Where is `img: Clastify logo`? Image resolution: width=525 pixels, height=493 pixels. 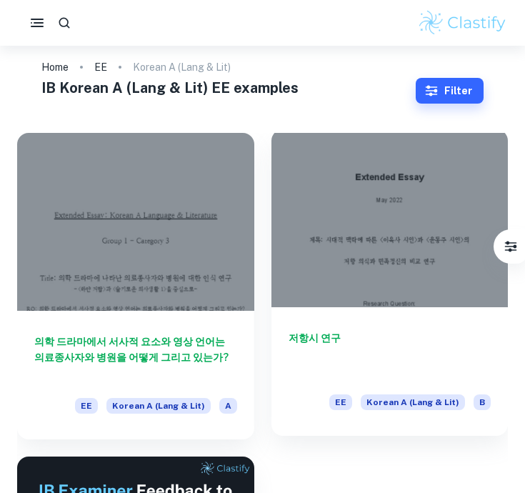 img: Clastify logo is located at coordinates (462, 23).